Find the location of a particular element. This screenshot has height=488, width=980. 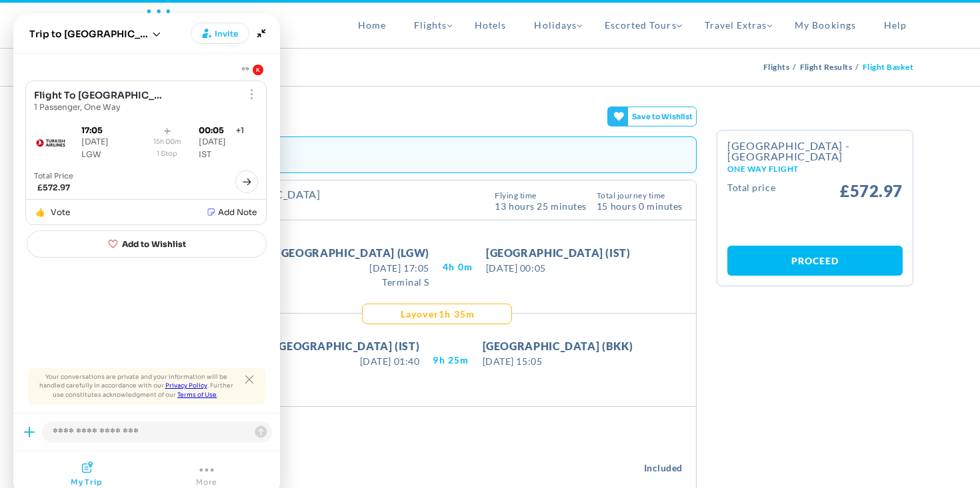

p: The total baggage included in the price is located at coordinates (381, 437).